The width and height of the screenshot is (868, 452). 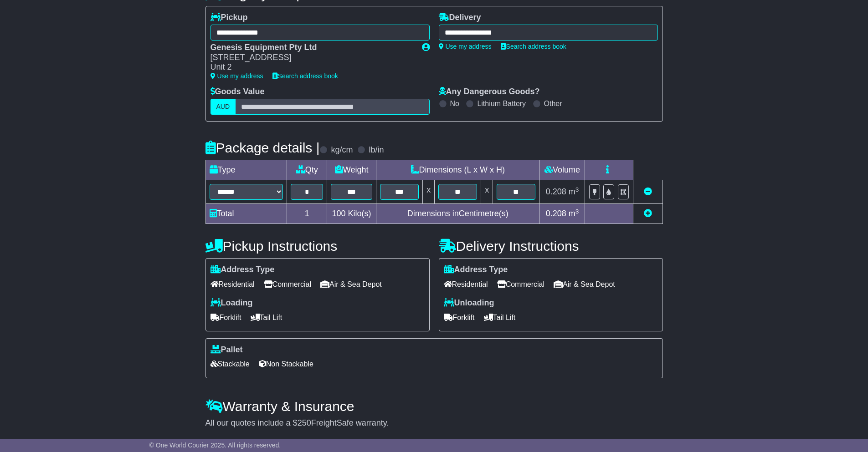 What do you see at coordinates (237, 92) in the screenshot?
I see `label: Goods Value` at bounding box center [237, 92].